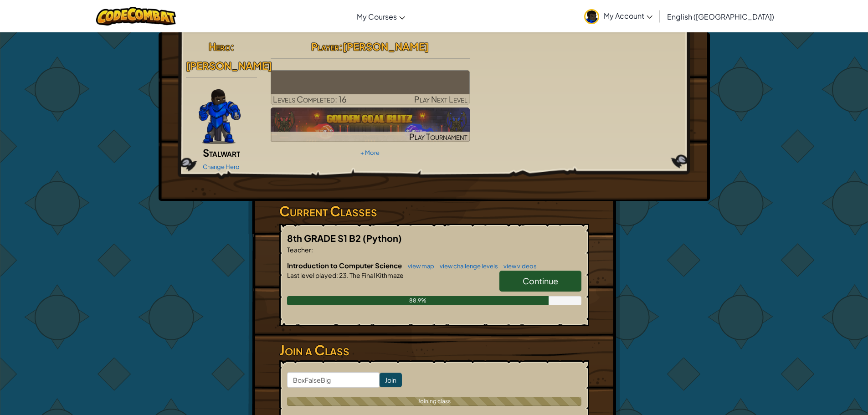  What do you see at coordinates (517, 266) in the screenshot?
I see `a: view videos` at bounding box center [517, 266].